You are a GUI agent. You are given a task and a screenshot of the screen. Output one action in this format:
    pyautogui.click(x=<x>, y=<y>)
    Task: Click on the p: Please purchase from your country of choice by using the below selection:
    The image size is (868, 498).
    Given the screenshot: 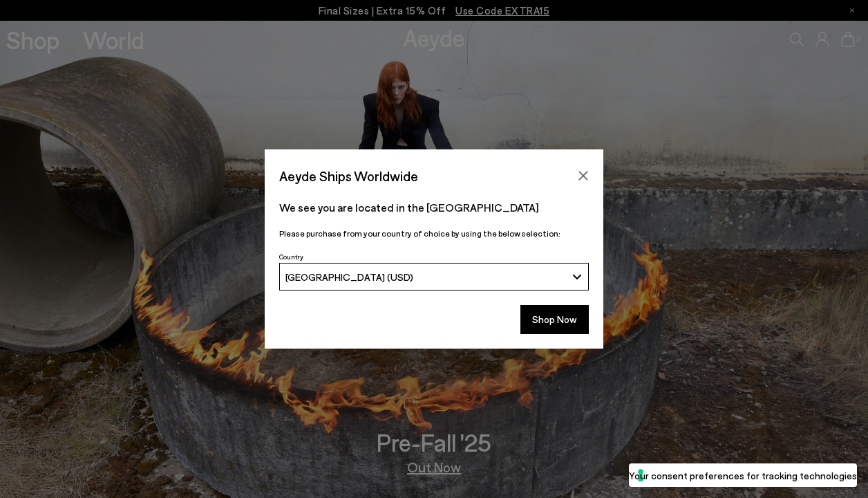 What is the action you would take?
    pyautogui.click(x=434, y=233)
    